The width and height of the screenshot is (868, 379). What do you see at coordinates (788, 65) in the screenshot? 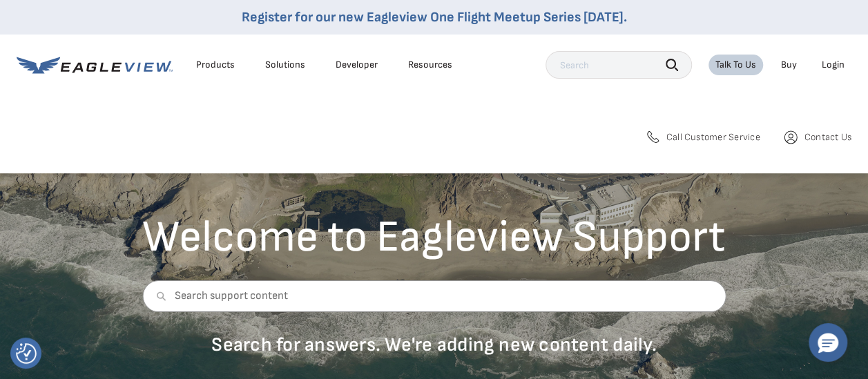
I see `a: Buy` at bounding box center [788, 65].